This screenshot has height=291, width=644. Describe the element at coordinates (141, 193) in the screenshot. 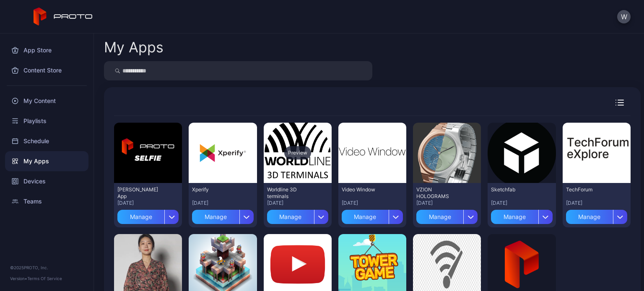

I see `div: David Selfie App` at that location.